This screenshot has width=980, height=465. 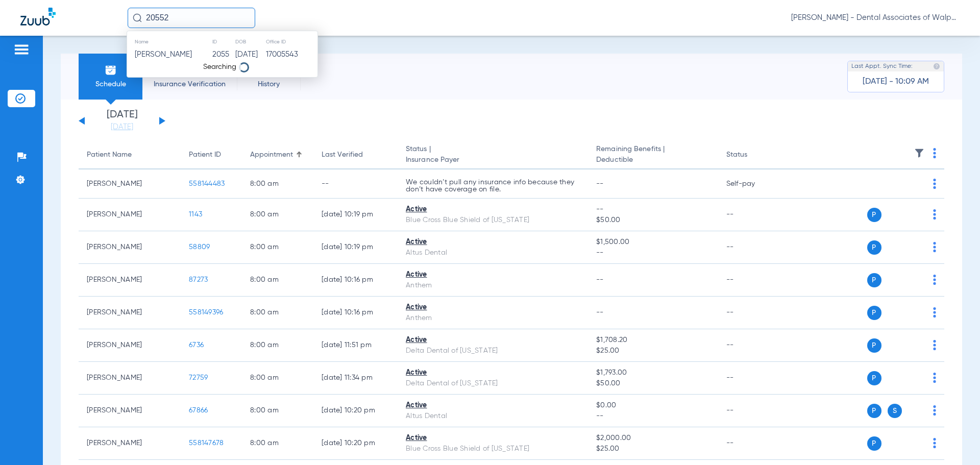 What do you see at coordinates (653, 438) in the screenshot?
I see `span: $2,000.00` at bounding box center [653, 438].